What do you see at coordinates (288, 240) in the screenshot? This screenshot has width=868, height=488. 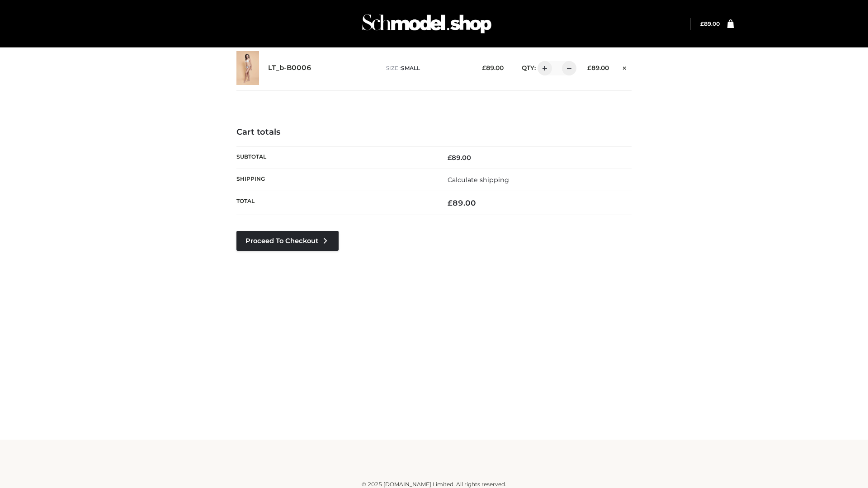 I see `a: Proceed to Checkout` at bounding box center [288, 240].